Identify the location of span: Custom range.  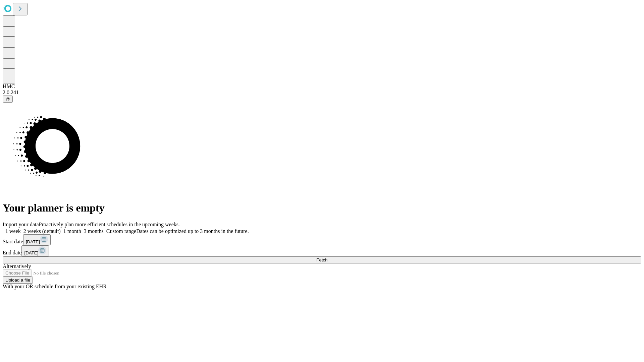
(121, 231).